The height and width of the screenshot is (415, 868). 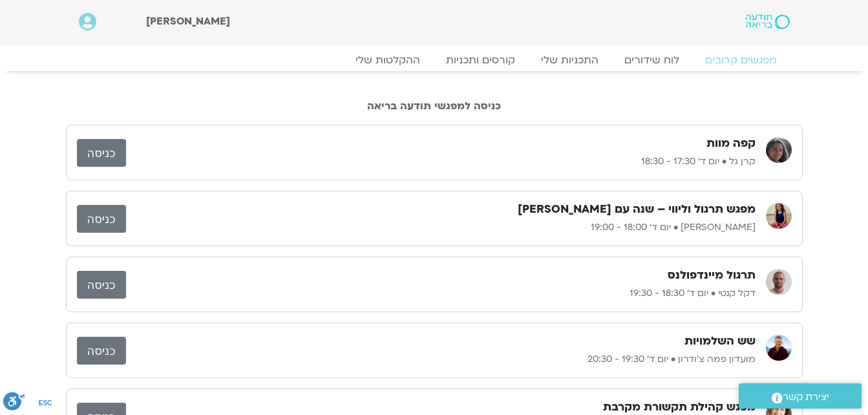 What do you see at coordinates (680, 407) in the screenshot?
I see `h3: מפגש קהילת תקשורת מקרבת` at bounding box center [680, 407].